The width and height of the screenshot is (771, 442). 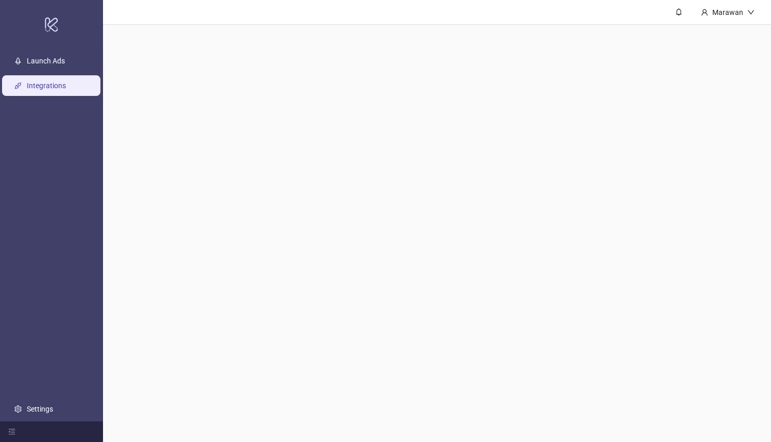 What do you see at coordinates (46, 86) in the screenshot?
I see `a: Integrations` at bounding box center [46, 86].